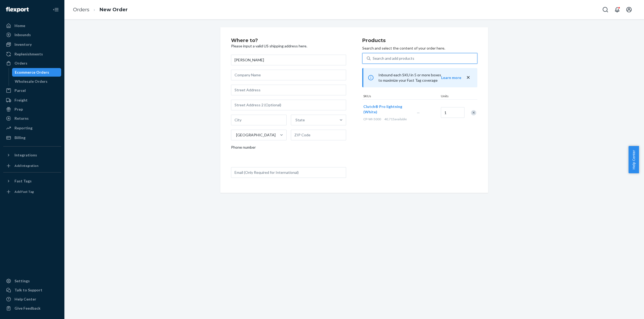 This screenshot has height=319, width=644. Describe the element at coordinates (29, 54) in the screenshot. I see `div: Replenishments` at that location.